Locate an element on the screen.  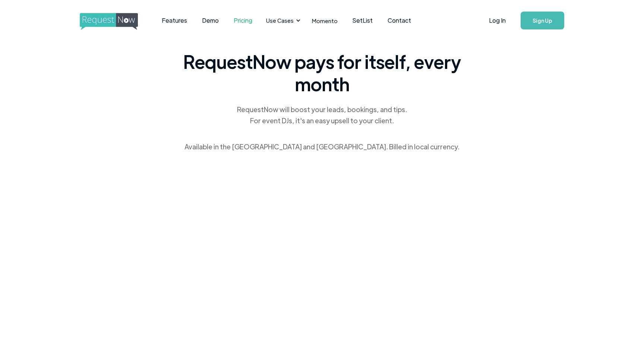
a: Contact is located at coordinates (399, 21).